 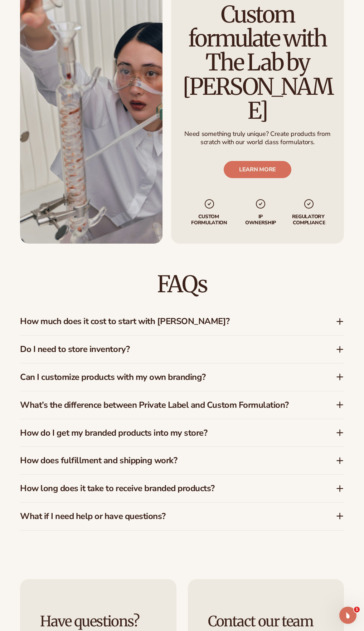 I want to click on h3: Have questions?, so click(x=98, y=622).